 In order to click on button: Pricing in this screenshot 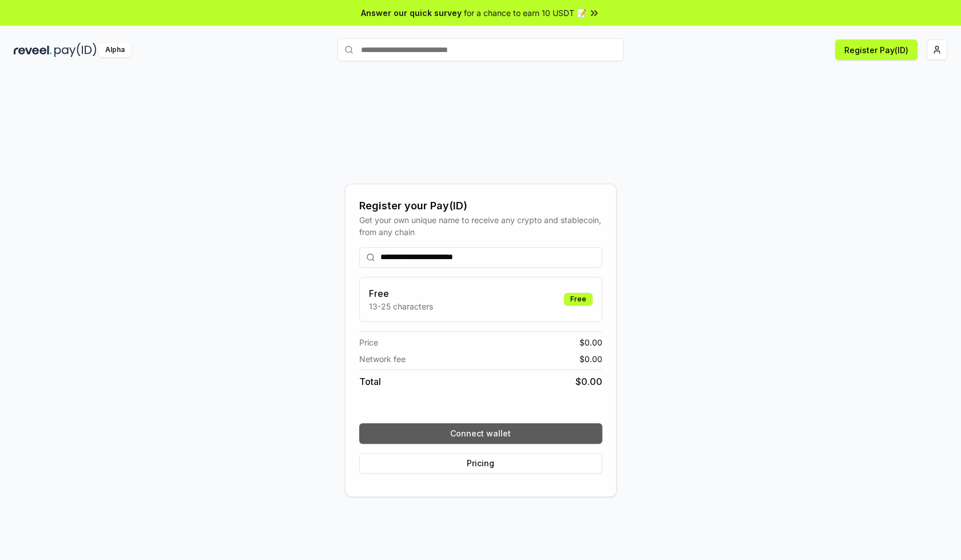, I will do `click(480, 463)`.